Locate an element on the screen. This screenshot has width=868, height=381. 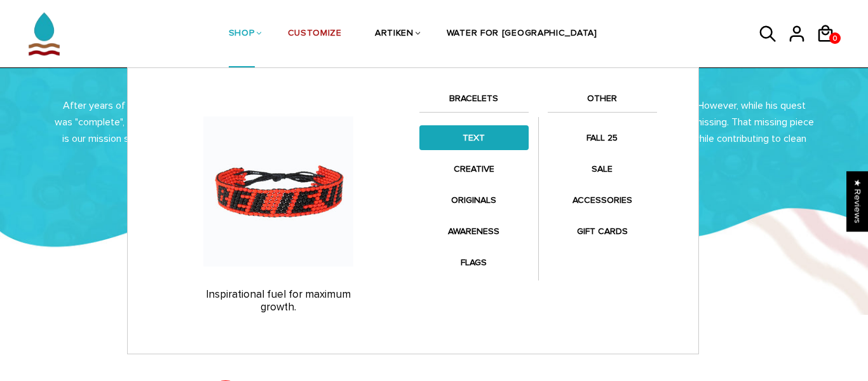
a: FLAGS is located at coordinates (474, 262).